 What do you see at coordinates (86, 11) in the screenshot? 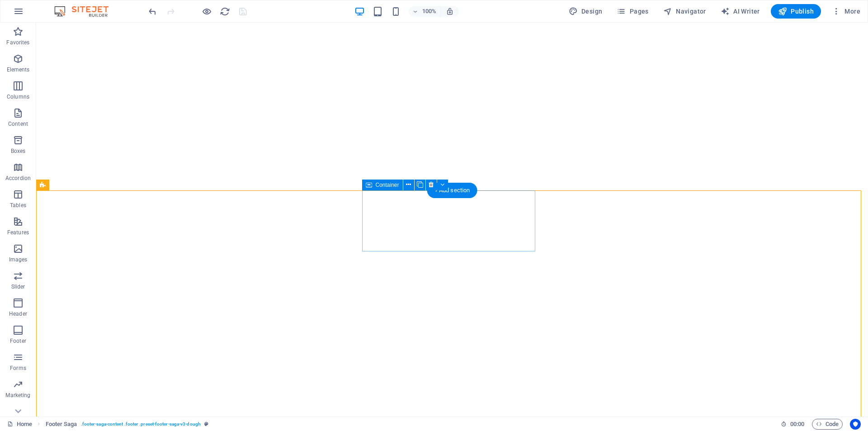
I see `img: Editor Logo` at bounding box center [86, 11].